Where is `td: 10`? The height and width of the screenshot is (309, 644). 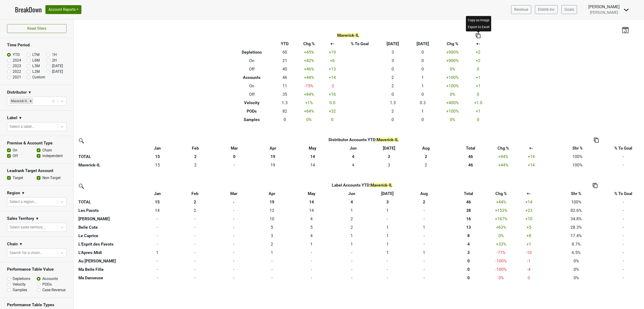 td: 10 is located at coordinates (272, 219).